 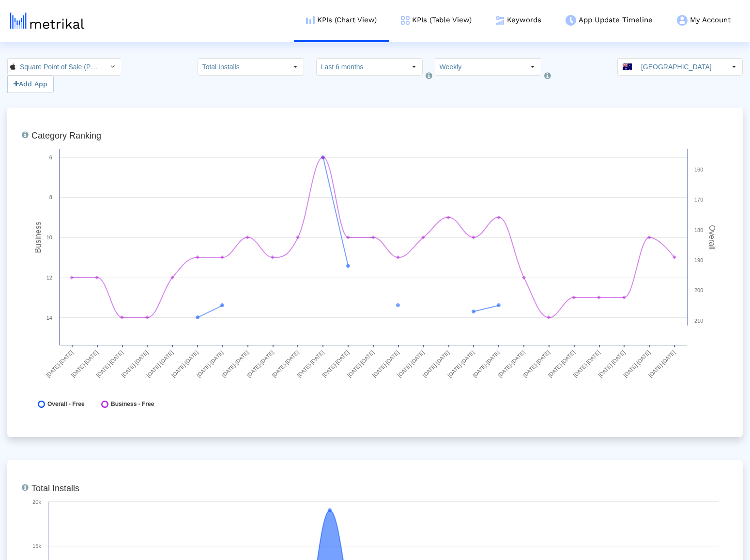 What do you see at coordinates (699, 321) in the screenshot?
I see `text: 210` at bounding box center [699, 321].